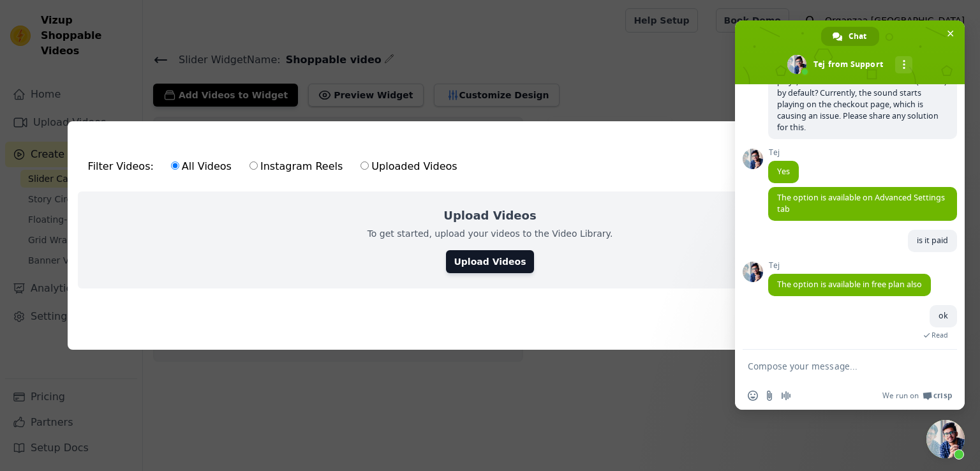 The height and width of the screenshot is (471, 980). I want to click on span: Insert an emoji, so click(753, 396).